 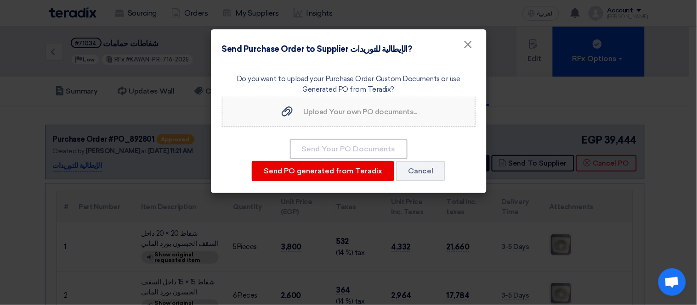 What do you see at coordinates (360, 112) in the screenshot?
I see `span: Upload Your own PO documents...` at bounding box center [360, 112].